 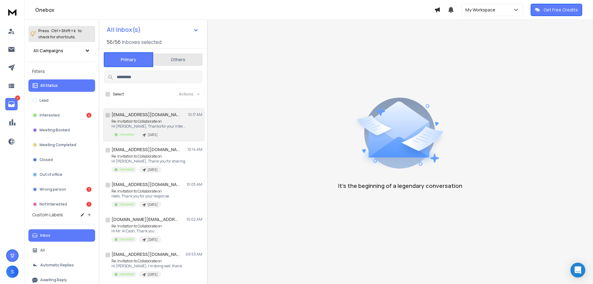 I want to click on a: 6, so click(x=11, y=104).